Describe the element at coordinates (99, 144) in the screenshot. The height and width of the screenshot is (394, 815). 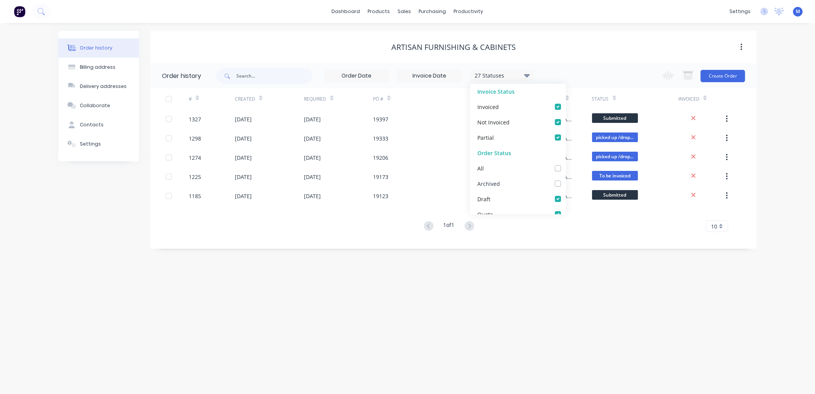
I see `button: Settings` at that location.